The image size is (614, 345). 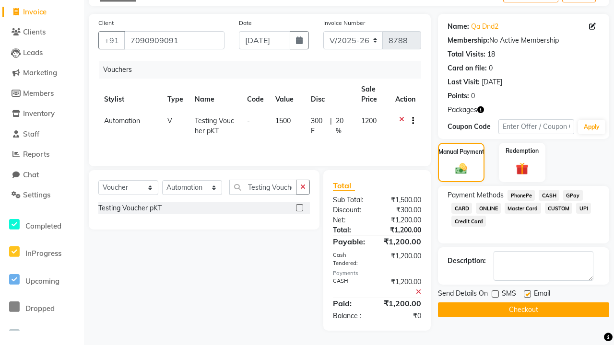 I want to click on th: Type, so click(x=175, y=94).